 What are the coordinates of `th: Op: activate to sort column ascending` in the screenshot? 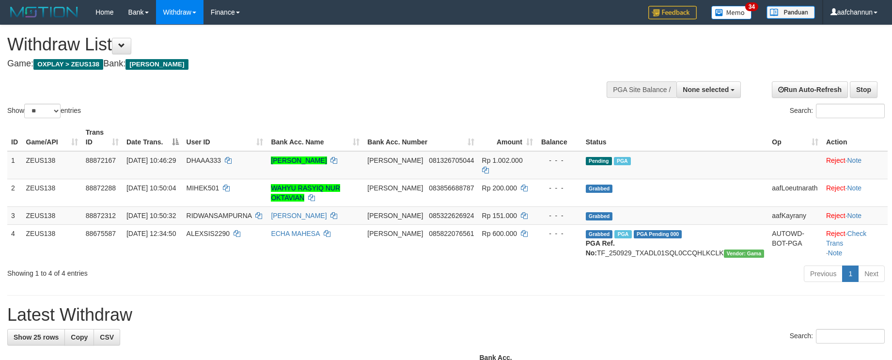 It's located at (795, 137).